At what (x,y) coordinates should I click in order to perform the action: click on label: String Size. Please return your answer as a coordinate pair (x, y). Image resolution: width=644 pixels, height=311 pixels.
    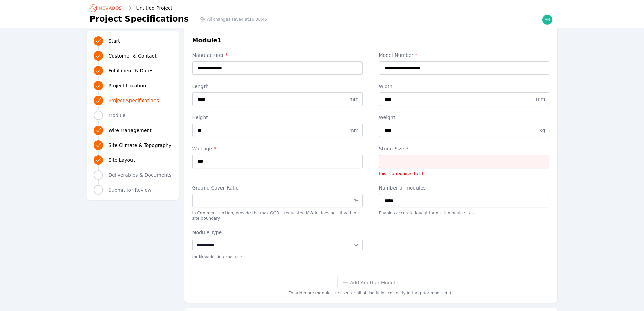
    Looking at the image, I should click on (464, 148).